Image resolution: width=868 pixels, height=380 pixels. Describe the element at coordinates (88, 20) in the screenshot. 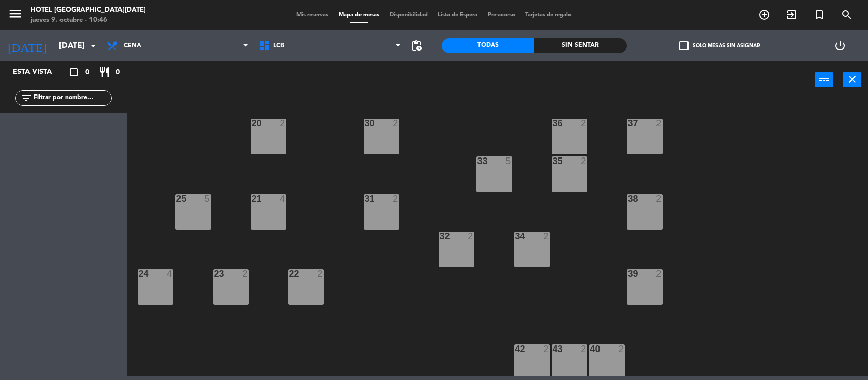

I see `div: jueves 9. octubre - 10:46` at that location.